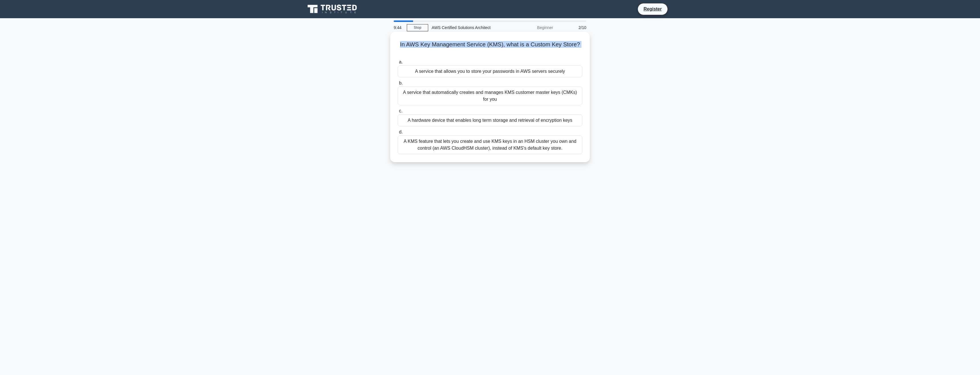 This screenshot has width=980, height=375. Describe the element at coordinates (490, 72) in the screenshot. I see `div: A service that allows you to store your passwords in AWS servers securely` at that location.